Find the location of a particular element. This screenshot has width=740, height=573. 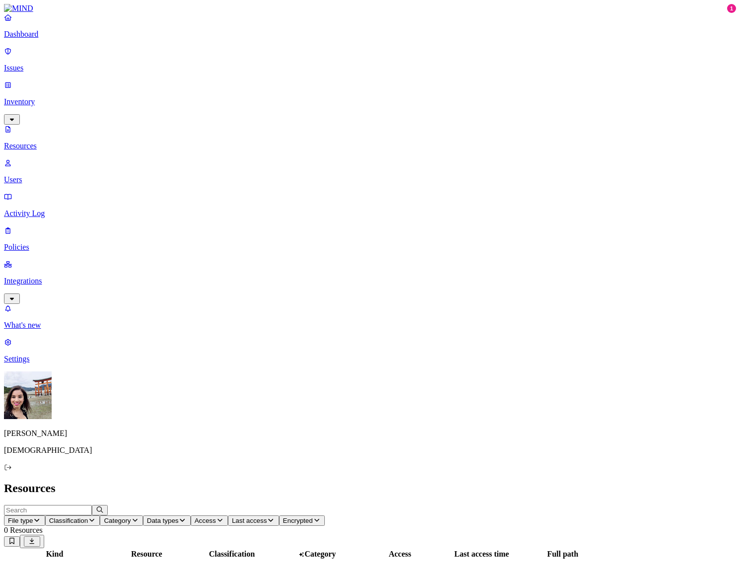

span: Data types is located at coordinates (163, 521).